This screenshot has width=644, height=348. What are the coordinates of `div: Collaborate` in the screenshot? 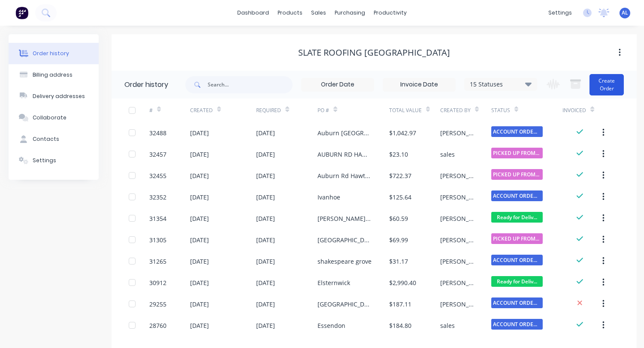 It's located at (50, 118).